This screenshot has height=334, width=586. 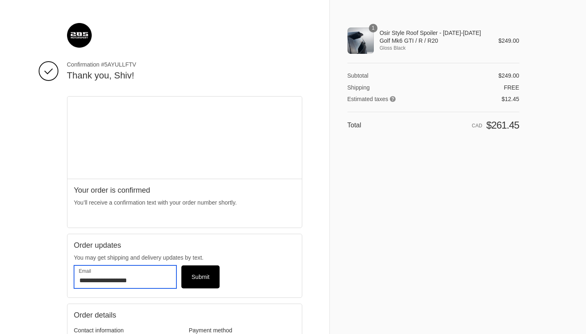 What do you see at coordinates (511, 88) in the screenshot?
I see `span: Free` at bounding box center [511, 88].